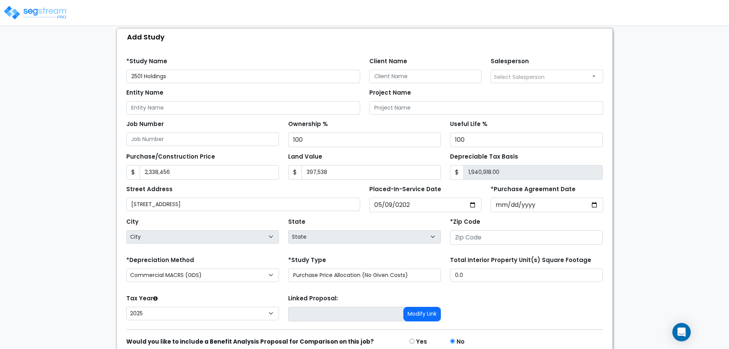 The width and height of the screenshot is (729, 349). What do you see at coordinates (160, 260) in the screenshot?
I see `label: *Depreciation Method` at bounding box center [160, 260].